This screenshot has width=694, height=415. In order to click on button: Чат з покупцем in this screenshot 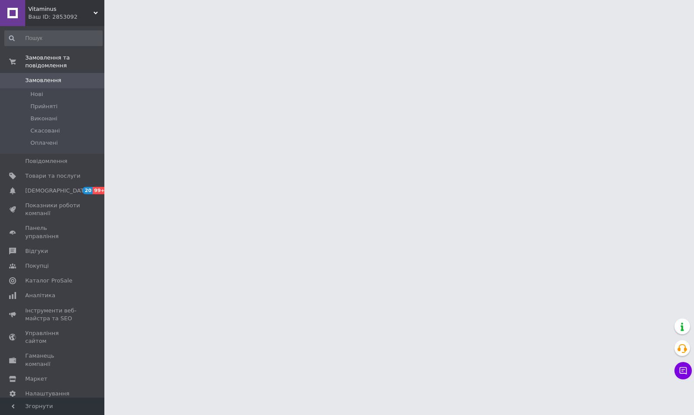, I will do `click(683, 371)`.